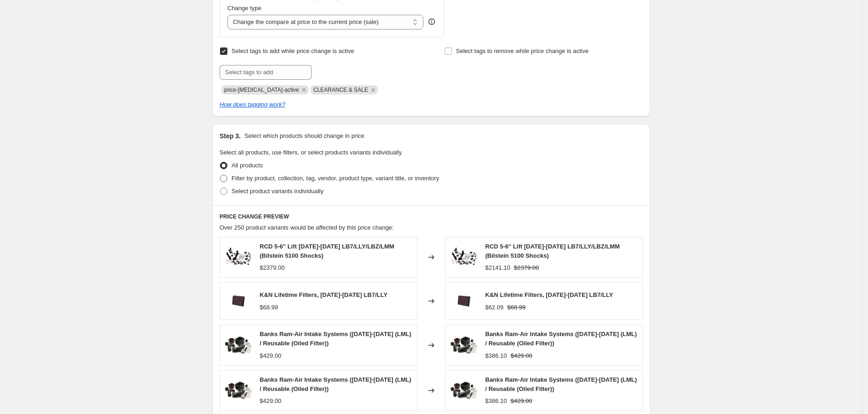 The image size is (868, 414). What do you see at coordinates (244, 8) in the screenshot?
I see `span: Change type` at bounding box center [244, 8].